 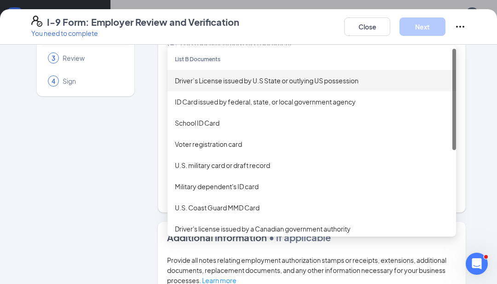 What do you see at coordinates (53, 58) in the screenshot?
I see `span: 3` at bounding box center [53, 58].